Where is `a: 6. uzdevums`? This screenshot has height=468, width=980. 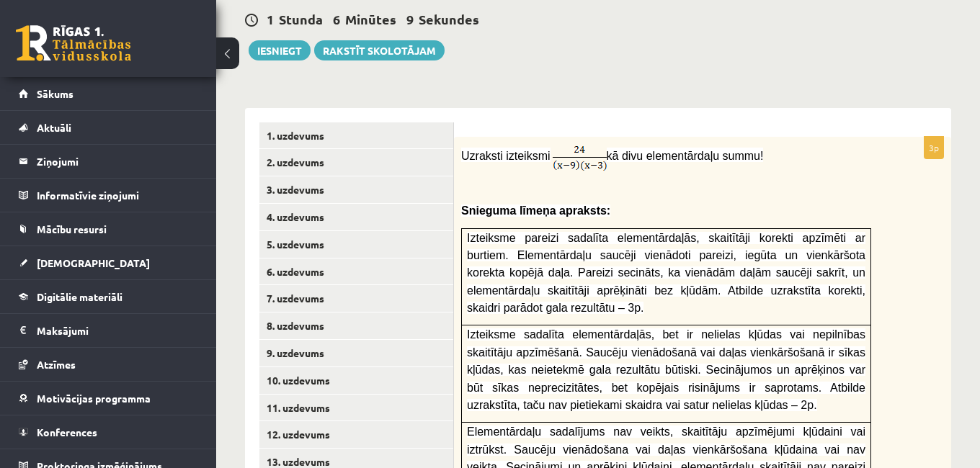 a: 6. uzdevums is located at coordinates (356, 271).